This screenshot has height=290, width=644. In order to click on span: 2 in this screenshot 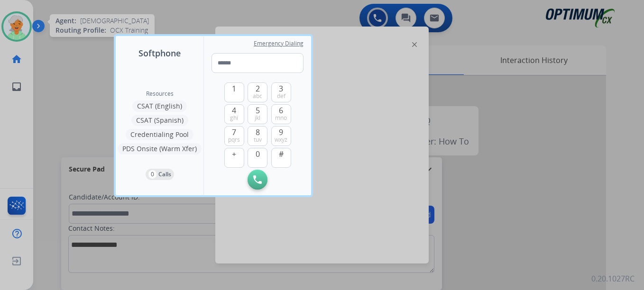, I will do `click(257, 88)`.